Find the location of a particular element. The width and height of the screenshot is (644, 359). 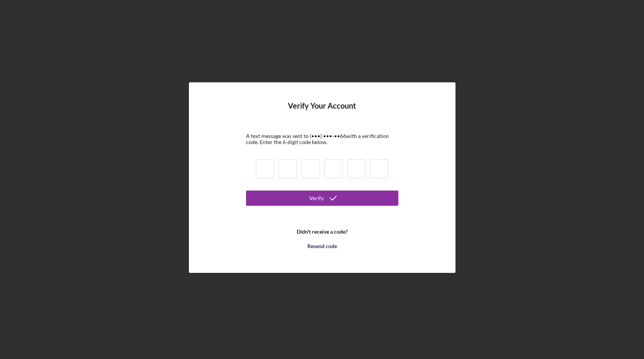

button: Verify is located at coordinates (322, 198).